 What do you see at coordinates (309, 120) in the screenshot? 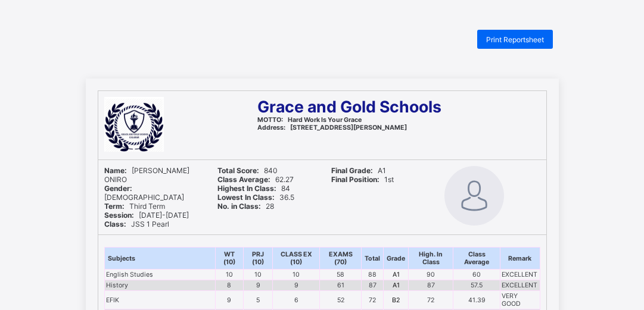
I see `span: Hard Work Is Your Grace` at bounding box center [309, 120].